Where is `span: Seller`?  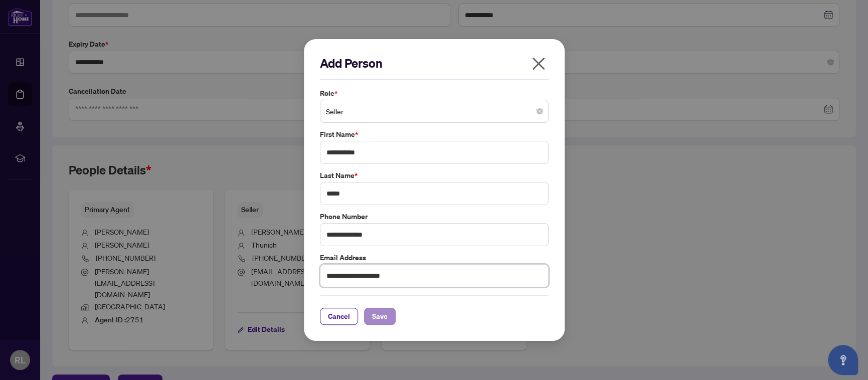 span: Seller is located at coordinates (434, 111).